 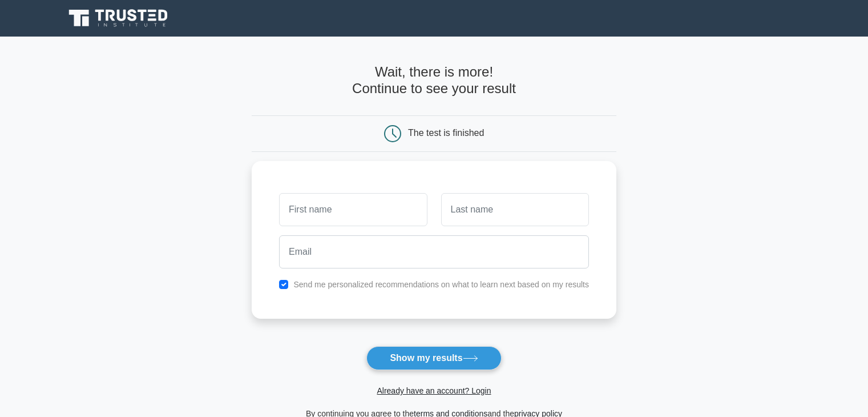 I want to click on a: Already have an account? Login, so click(x=434, y=390).